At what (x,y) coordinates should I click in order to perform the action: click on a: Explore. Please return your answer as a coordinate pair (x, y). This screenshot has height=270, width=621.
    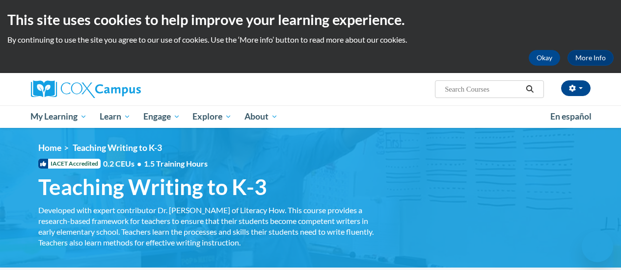
    Looking at the image, I should click on (212, 117).